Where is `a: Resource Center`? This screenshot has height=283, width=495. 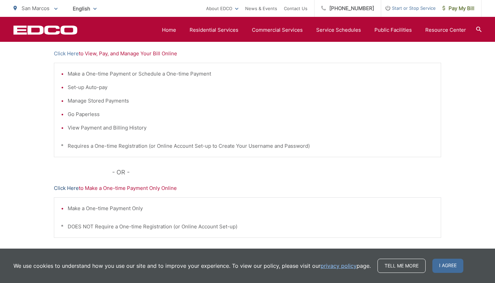 a: Resource Center is located at coordinates (446, 30).